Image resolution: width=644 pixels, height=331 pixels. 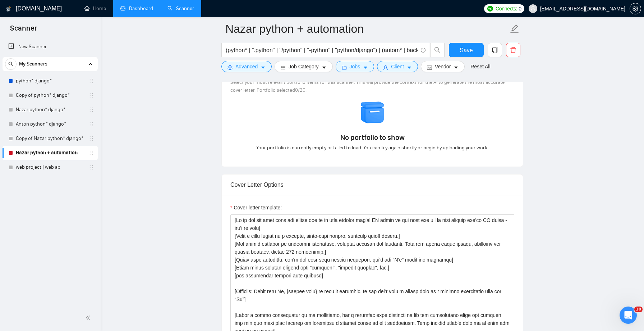 I want to click on span: info-circle, so click(x=423, y=50).